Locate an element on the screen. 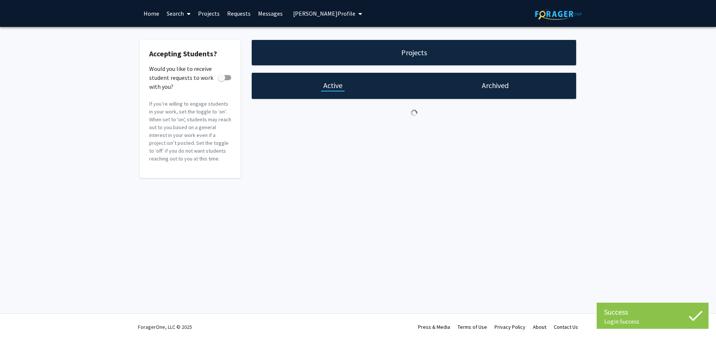 The width and height of the screenshot is (716, 340). a: Privacy Policy is located at coordinates (510, 327).